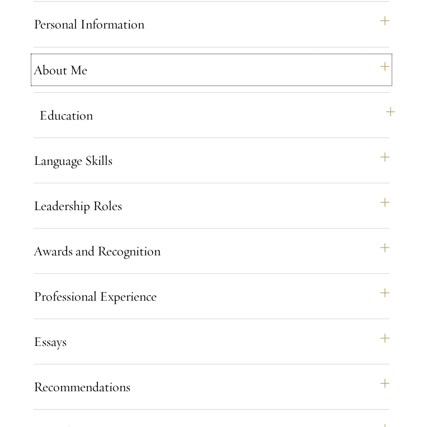 Image resolution: width=423 pixels, height=427 pixels. What do you see at coordinates (211, 387) in the screenshot?
I see `button: Recommendations` at bounding box center [211, 387].